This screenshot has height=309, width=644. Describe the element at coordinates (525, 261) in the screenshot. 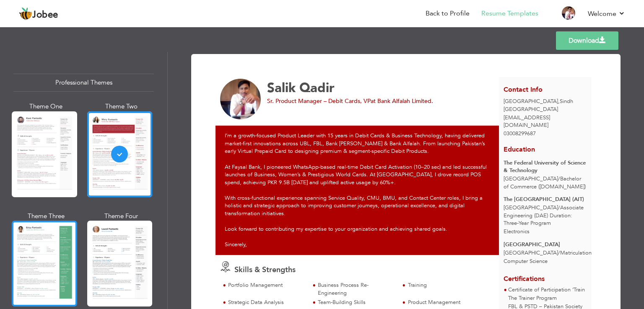

I see `span: Computer Science` at that location.